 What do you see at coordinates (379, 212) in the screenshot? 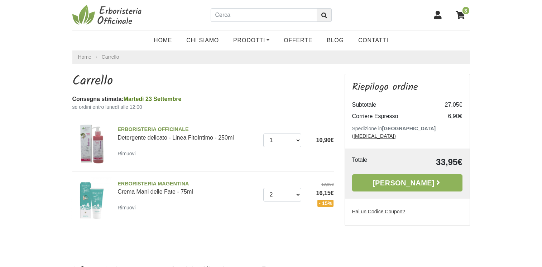
I see `u: Hai un Codice Coupon?` at bounding box center [379, 212].